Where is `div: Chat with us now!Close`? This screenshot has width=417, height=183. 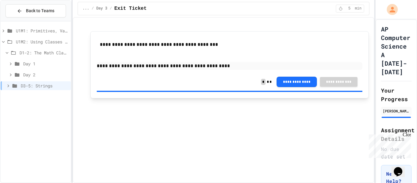
div: Chat with us now!Close is located at coordinates (22, 20).